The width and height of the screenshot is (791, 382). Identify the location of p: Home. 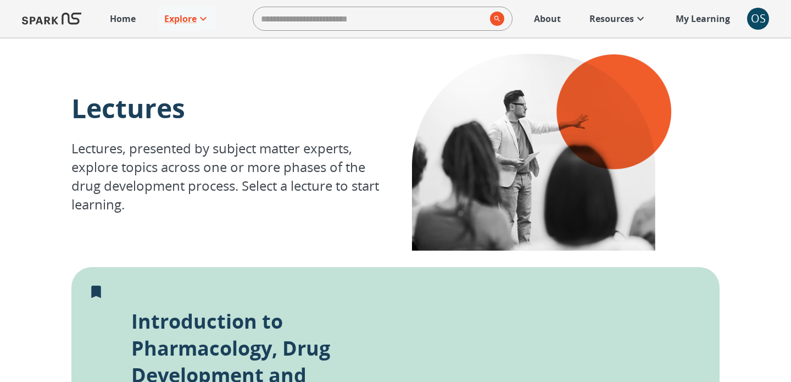
(122, 19).